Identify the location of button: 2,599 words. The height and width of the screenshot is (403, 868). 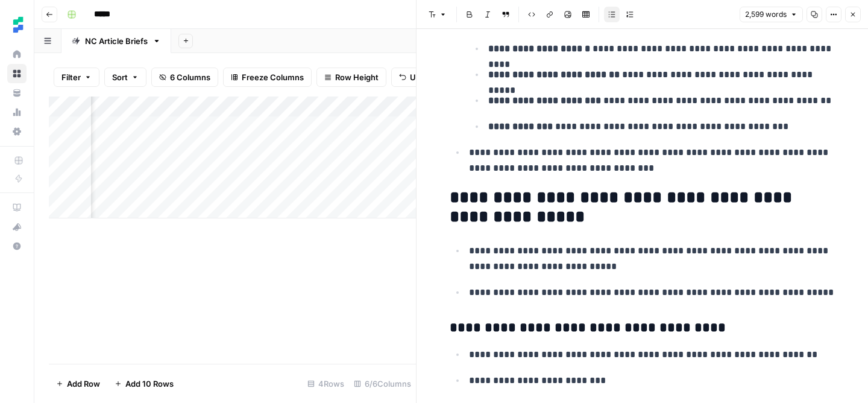
(771, 14).